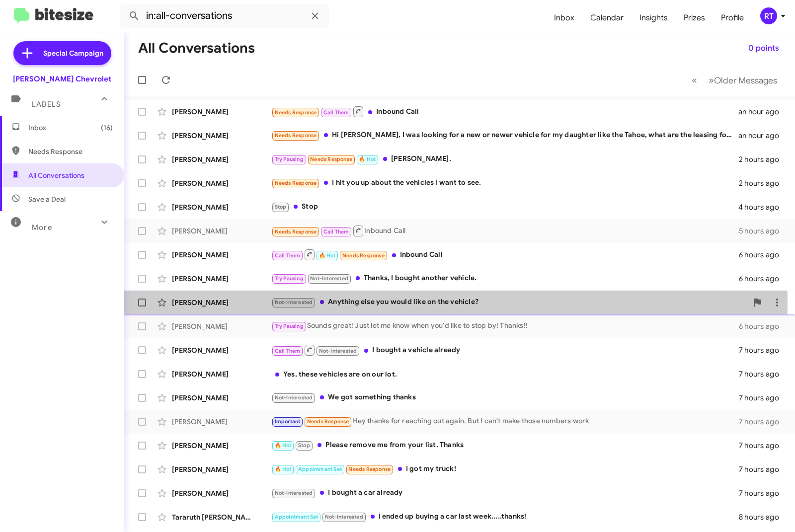  I want to click on a: Special Campaign, so click(62, 53).